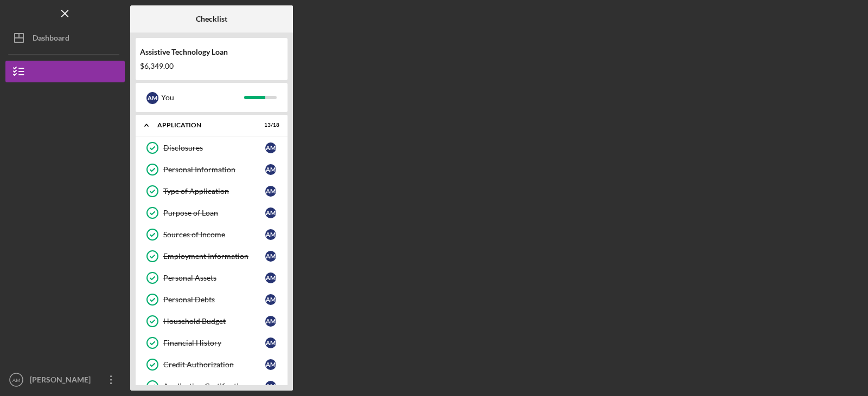  Describe the element at coordinates (214, 191) in the screenshot. I see `div: Type of Application` at that location.